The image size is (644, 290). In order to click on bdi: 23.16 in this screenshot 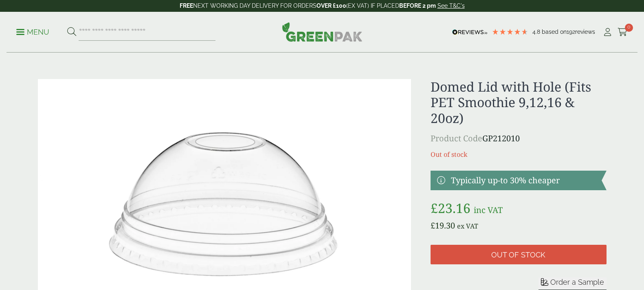, I will do `click(450, 208)`.